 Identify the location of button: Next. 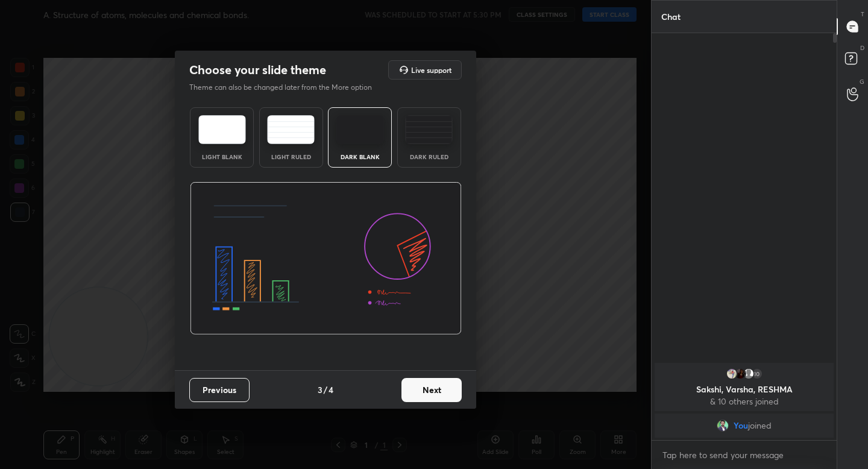
(431, 390).